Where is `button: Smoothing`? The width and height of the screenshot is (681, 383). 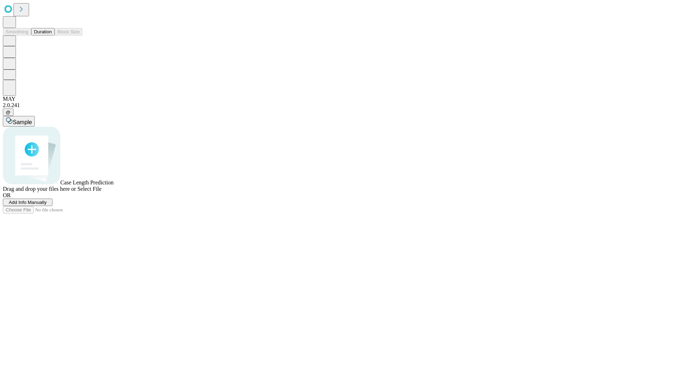 button: Smoothing is located at coordinates (17, 32).